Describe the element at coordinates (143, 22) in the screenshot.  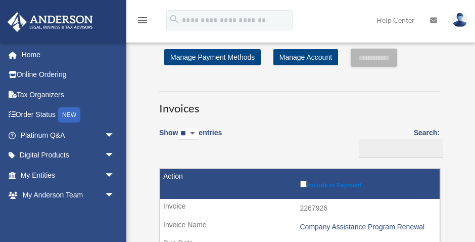
I see `a: menu` at that location.